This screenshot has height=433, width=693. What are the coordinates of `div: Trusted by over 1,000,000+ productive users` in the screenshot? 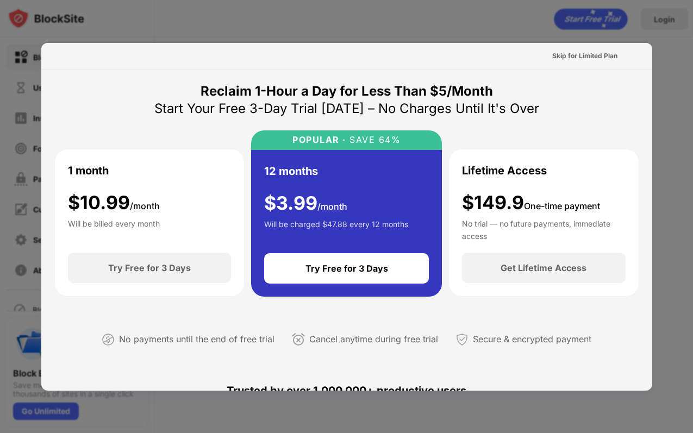 It's located at (347, 391).